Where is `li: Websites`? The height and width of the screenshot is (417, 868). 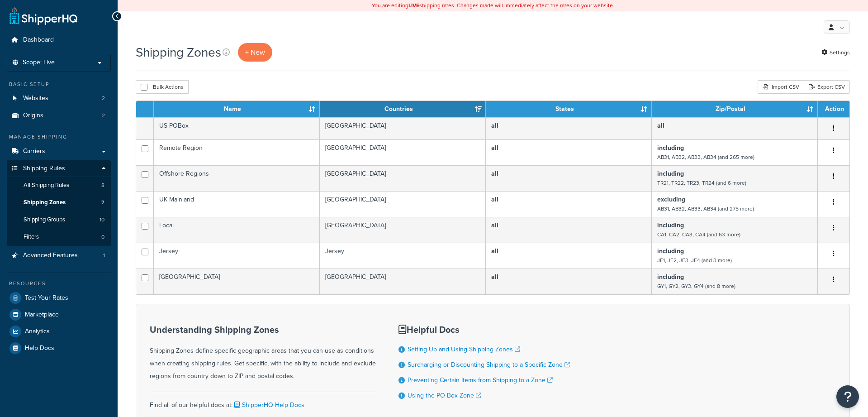 li: Websites is located at coordinates (59, 99).